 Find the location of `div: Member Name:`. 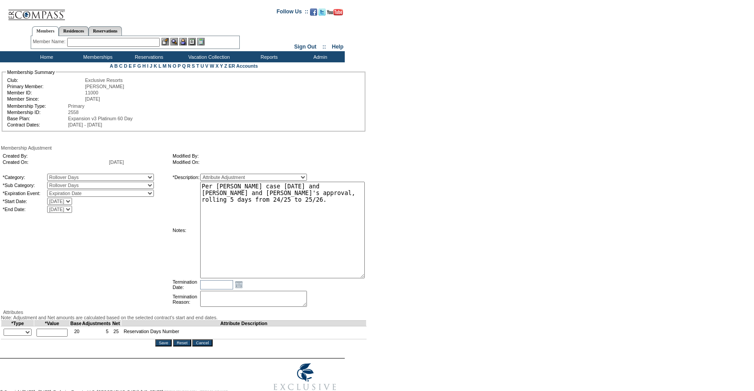

div: Member Name: is located at coordinates (50, 41).